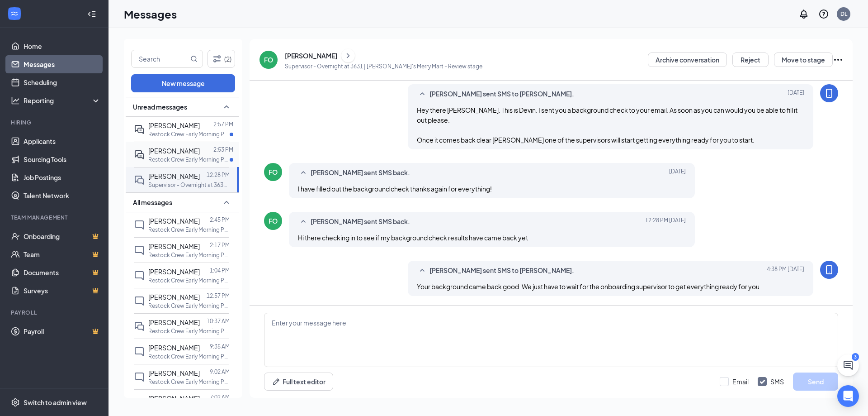 This screenshot has width=868, height=416. I want to click on span: Hi there checking in to see if my background check results have came back yet, so click(413, 238).